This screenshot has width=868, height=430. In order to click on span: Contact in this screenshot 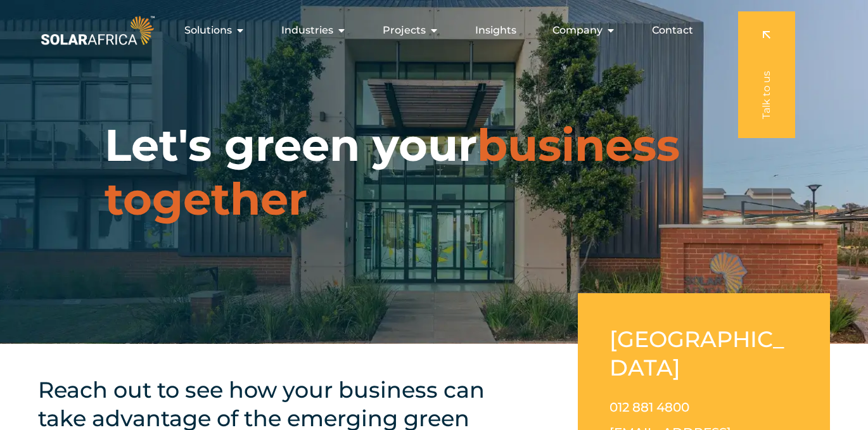, I will do `click(672, 31)`.